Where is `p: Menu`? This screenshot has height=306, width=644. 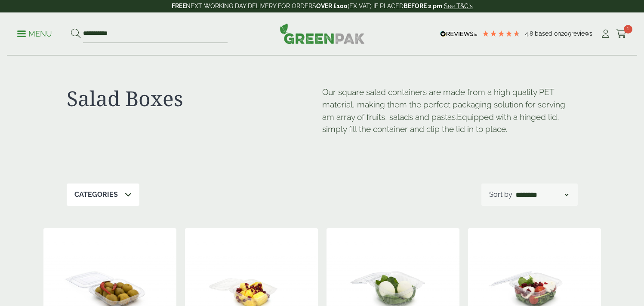 p: Menu is located at coordinates (34, 34).